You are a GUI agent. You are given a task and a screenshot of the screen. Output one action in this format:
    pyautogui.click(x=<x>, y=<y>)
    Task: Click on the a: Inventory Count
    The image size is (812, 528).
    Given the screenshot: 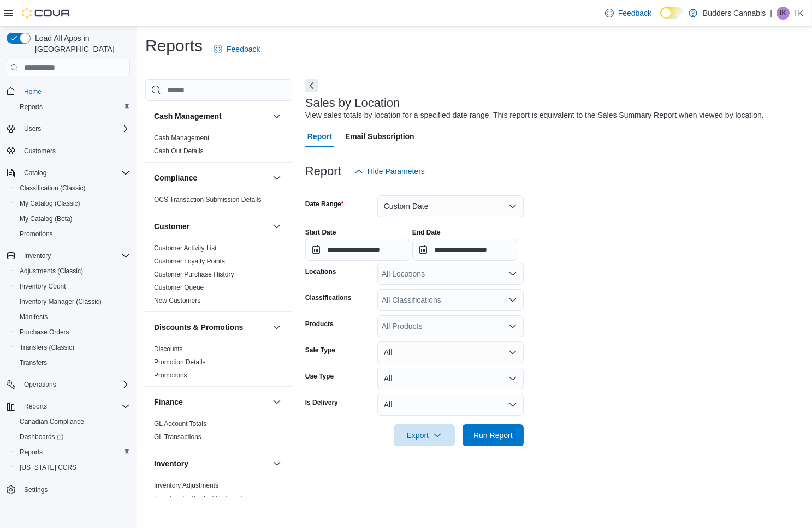 What is the action you would take?
    pyautogui.click(x=42, y=286)
    